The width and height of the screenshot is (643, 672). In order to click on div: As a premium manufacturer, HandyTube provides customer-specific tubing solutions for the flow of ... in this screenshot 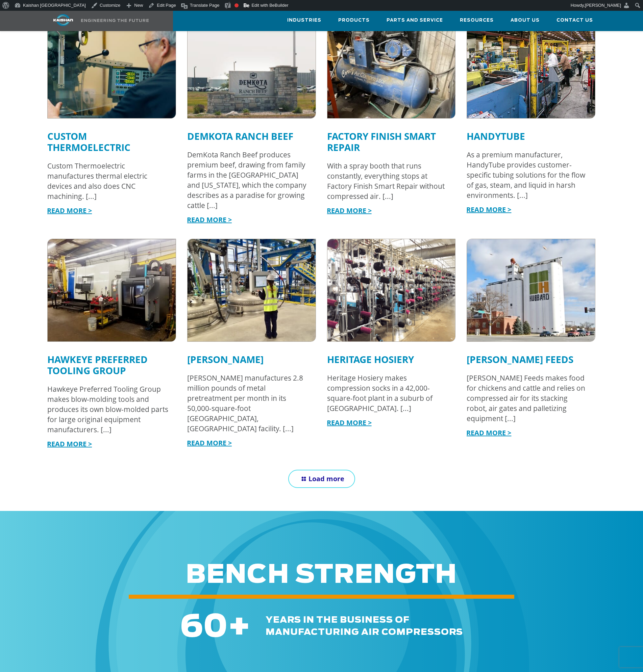, I will do `click(527, 175)`.